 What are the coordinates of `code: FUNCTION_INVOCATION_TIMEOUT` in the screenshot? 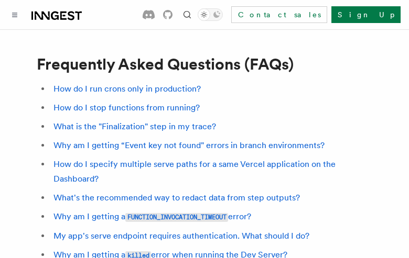 It's located at (177, 217).